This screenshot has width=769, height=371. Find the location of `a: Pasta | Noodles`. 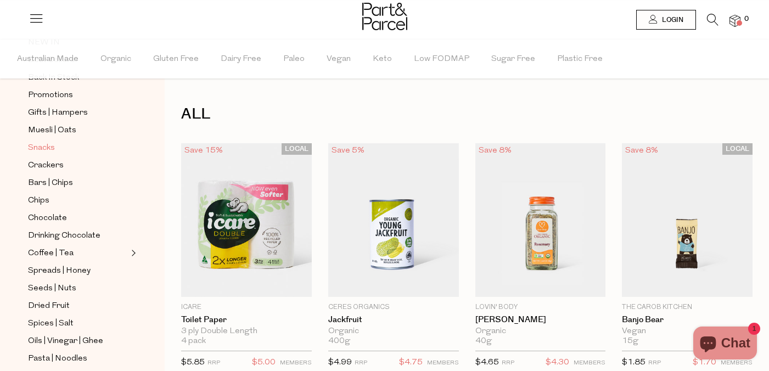

a: Pasta | Noodles is located at coordinates (78, 358).